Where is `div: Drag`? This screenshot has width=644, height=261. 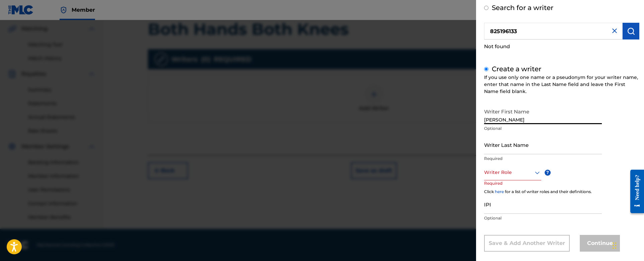 div: Drag is located at coordinates (614, 245).